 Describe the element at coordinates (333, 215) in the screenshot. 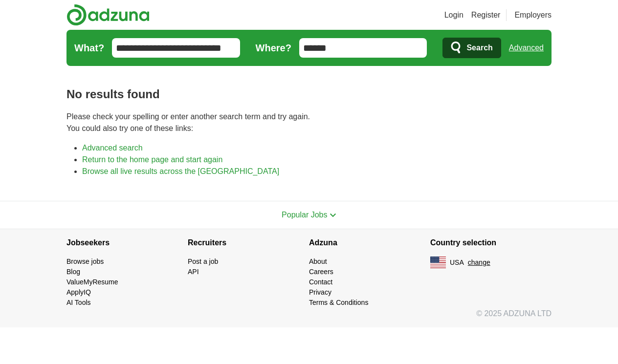

I see `img: toggle icon` at that location.